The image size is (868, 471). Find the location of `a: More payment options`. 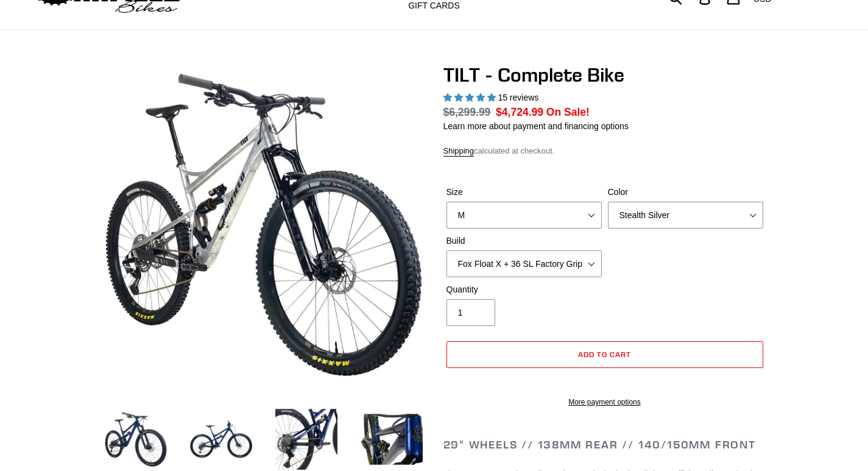

a: More payment options is located at coordinates (605, 402).